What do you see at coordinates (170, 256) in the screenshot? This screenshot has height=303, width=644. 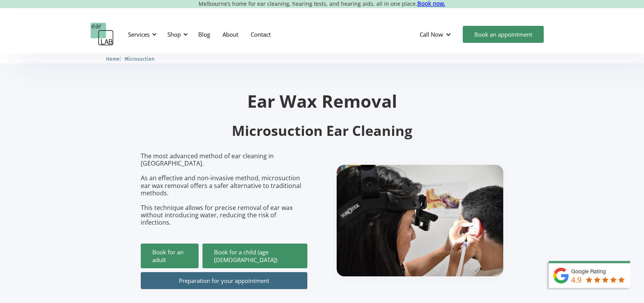 I see `a: Book for an adult` at bounding box center [170, 256].